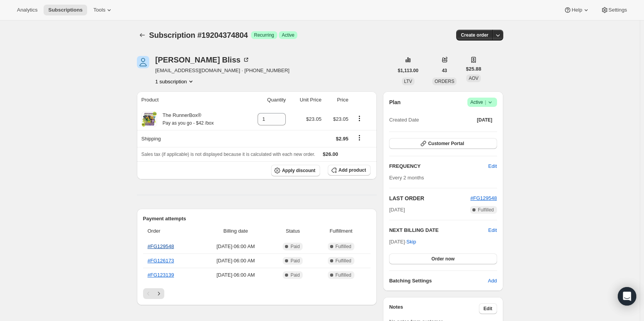 Image resolution: width=644 pixels, height=321 pixels. I want to click on h2: Payment attempts, so click(257, 219).